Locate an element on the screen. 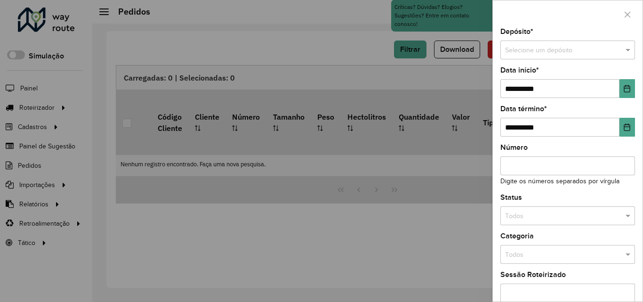  small: Digite os números separados por vírgula is located at coordinates (560, 181).